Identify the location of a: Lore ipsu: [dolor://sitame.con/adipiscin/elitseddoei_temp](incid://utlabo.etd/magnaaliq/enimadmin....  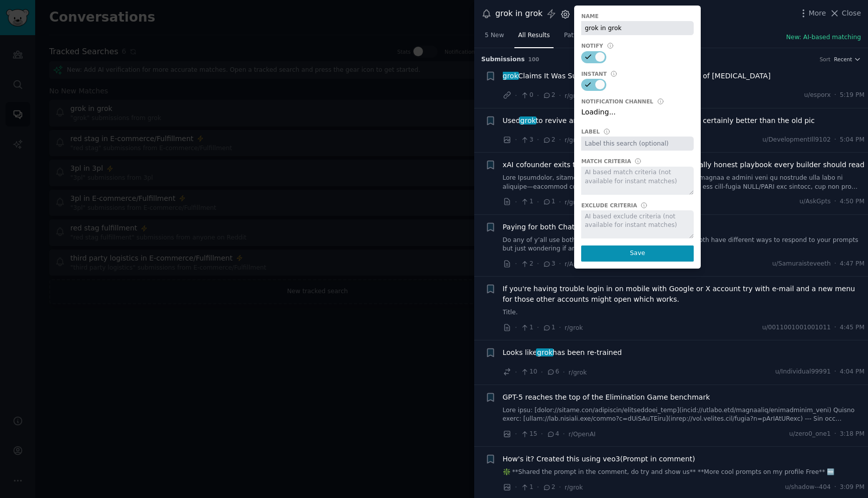
(684, 415).